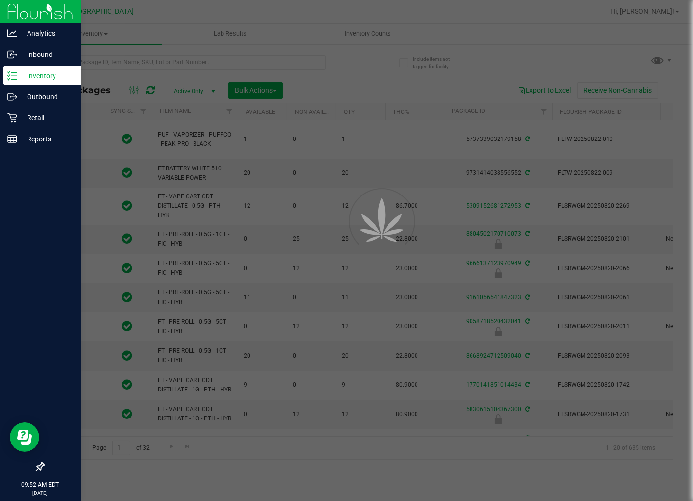 Image resolution: width=693 pixels, height=501 pixels. What do you see at coordinates (47, 118) in the screenshot?
I see `p: Retail` at bounding box center [47, 118].